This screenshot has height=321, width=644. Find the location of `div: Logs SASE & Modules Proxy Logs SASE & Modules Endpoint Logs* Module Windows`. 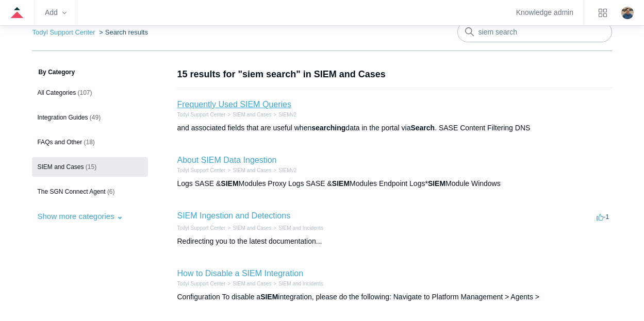

div: Logs SASE & Modules Proxy Logs SASE & Modules Endpoint Logs* Module Windows is located at coordinates (394, 184).